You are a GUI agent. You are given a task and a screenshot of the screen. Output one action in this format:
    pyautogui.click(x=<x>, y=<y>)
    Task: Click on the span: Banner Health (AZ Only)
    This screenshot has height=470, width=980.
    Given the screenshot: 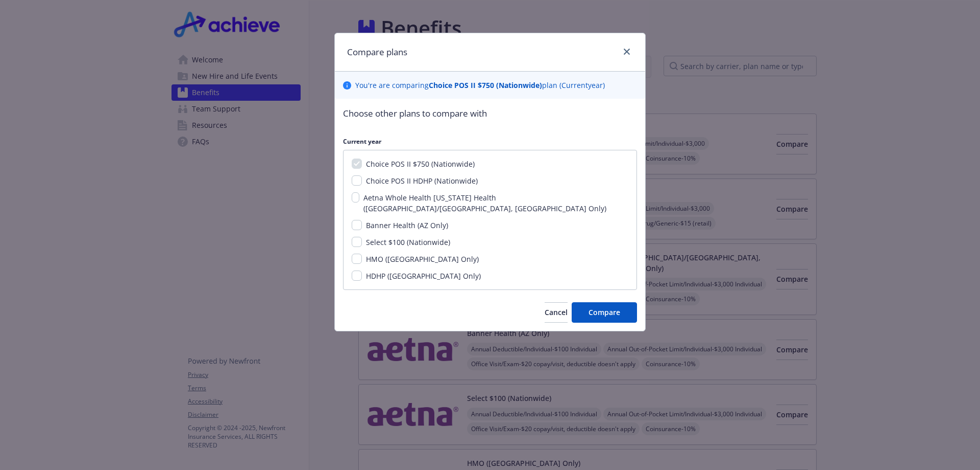 What is the action you would take?
    pyautogui.click(x=407, y=225)
    